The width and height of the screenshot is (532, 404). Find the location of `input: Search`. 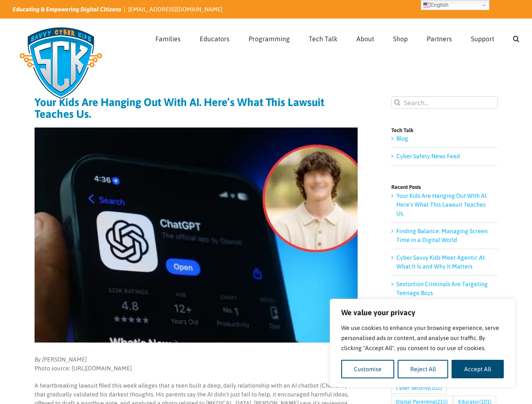

input: Search is located at coordinates (398, 102).